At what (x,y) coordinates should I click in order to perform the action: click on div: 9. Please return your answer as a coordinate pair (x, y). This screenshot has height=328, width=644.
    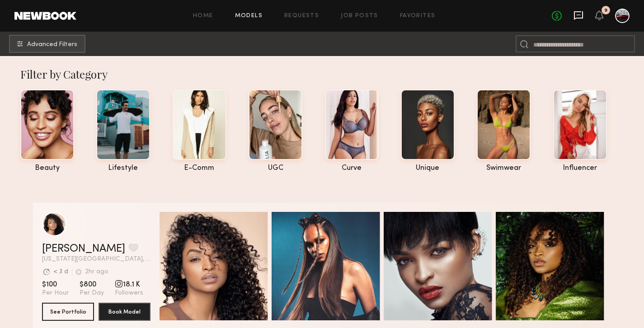
    Looking at the image, I should click on (605, 10).